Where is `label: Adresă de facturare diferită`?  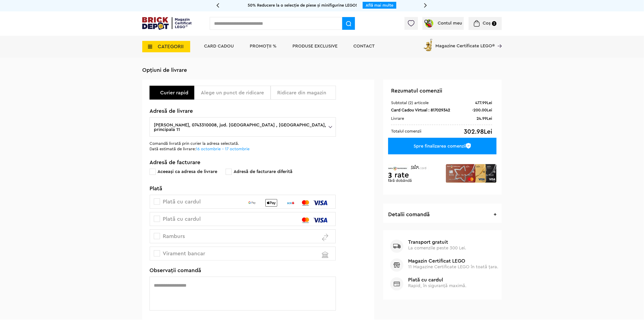
label: Adresă de facturare diferită is located at coordinates (263, 172).